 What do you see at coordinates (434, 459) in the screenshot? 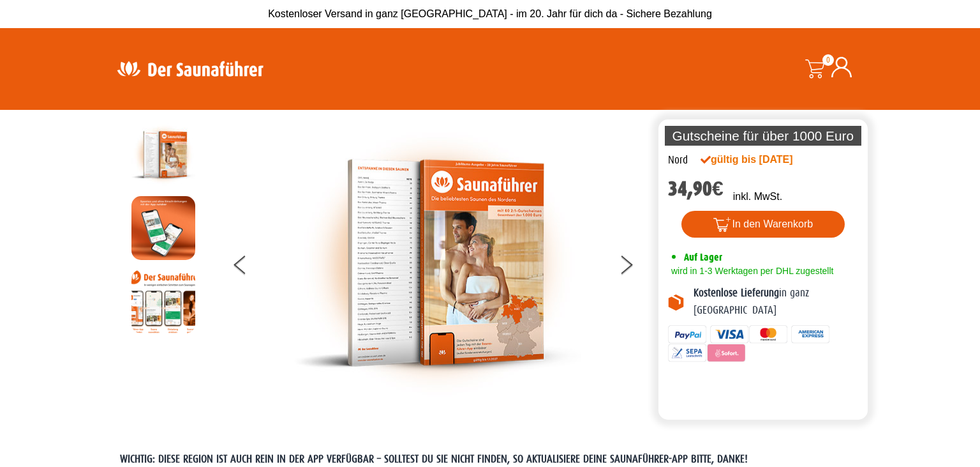
I see `span: WICHTIG: DIESE REGION IST AUCH REIN IN DER APP VERFÜGBAR – SOLLTEST DU SIE NICHT FINDEN, SO AKTUA...` at bounding box center [434, 459].